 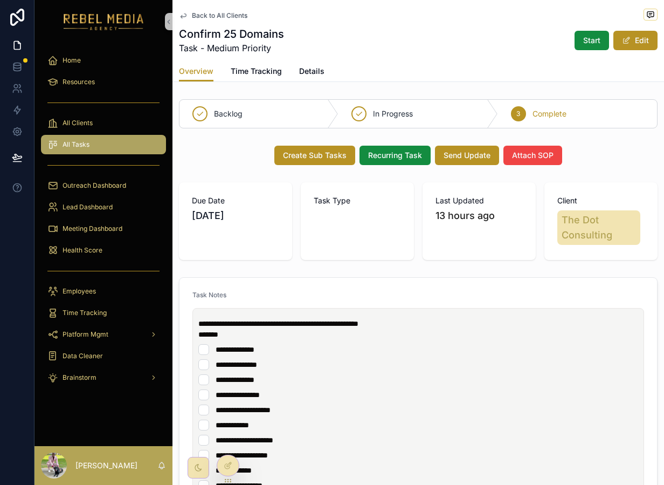 I want to click on a: Meeting Dashboard, so click(x=104, y=229).